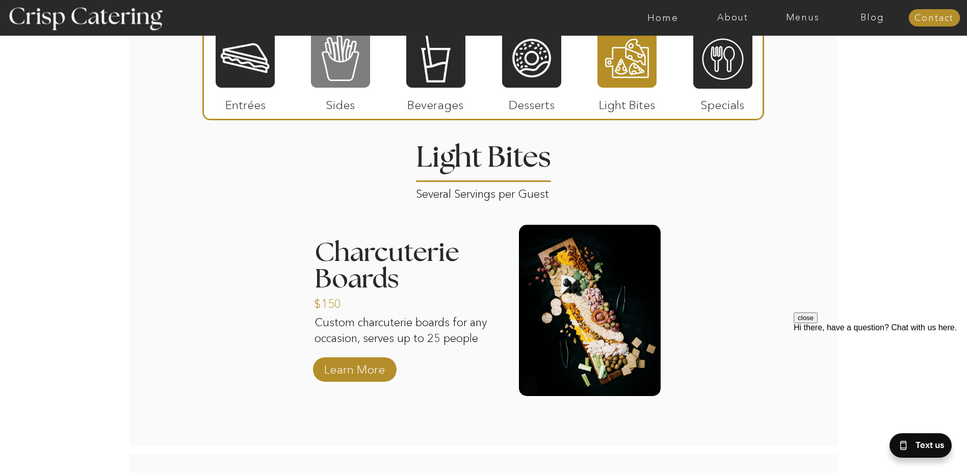  Describe the element at coordinates (732, 18) in the screenshot. I see `nav: About` at that location.